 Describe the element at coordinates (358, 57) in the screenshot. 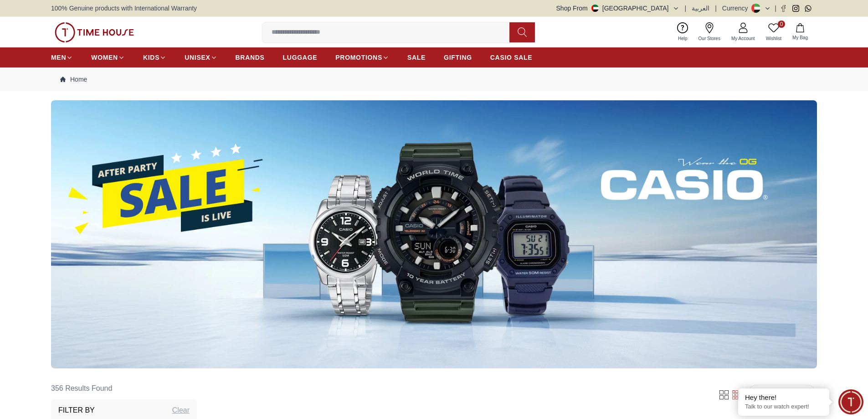

I see `span: PROMOTIONS` at that location.